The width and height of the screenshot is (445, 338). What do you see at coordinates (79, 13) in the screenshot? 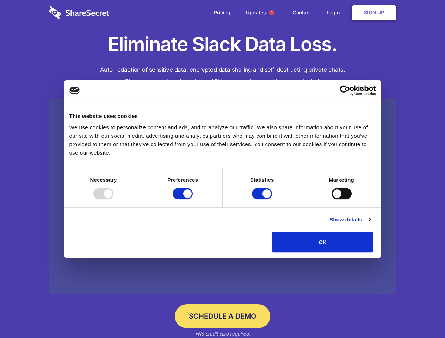
I see `img: logo-wordmark-white-trans-d4663122ce5f474addd5e946df7df03e33cb6a1c49d2221995e7729f52c070b2.svg` at bounding box center [79, 13].